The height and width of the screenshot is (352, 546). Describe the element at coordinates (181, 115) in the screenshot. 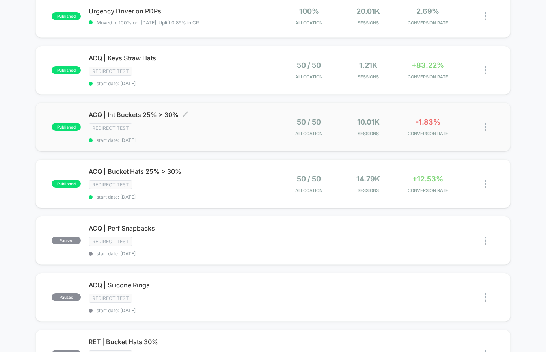

I see `span: ACQ | Int Buckets 25% > 30%` at that location.